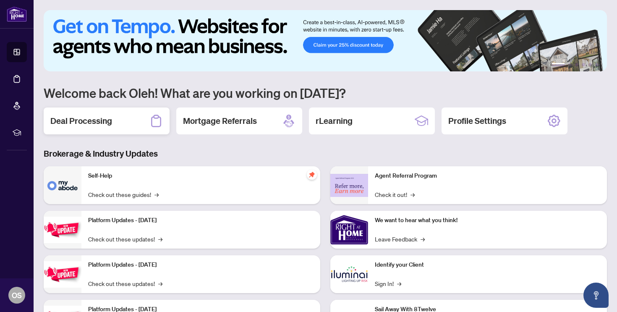 Image resolution: width=617 pixels, height=312 pixels. Describe the element at coordinates (325, 41) in the screenshot. I see `img: Slide 0` at that location.